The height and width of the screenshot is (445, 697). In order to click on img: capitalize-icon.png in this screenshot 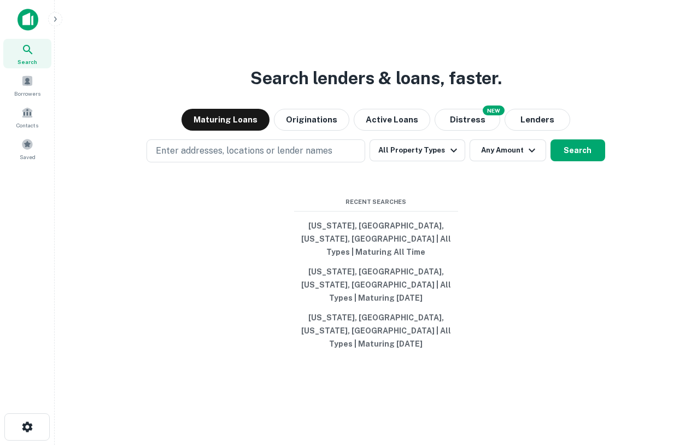, I will do `click(28, 20)`.